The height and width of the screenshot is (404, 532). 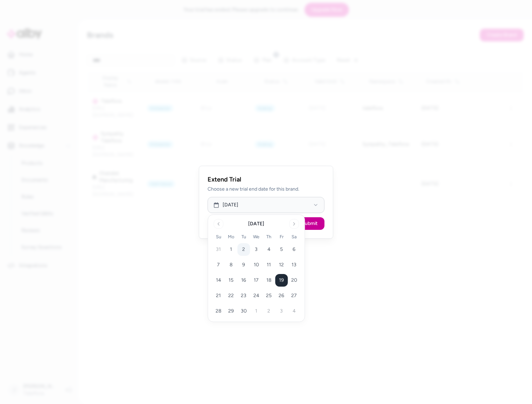 I want to click on button: 9, so click(x=244, y=265).